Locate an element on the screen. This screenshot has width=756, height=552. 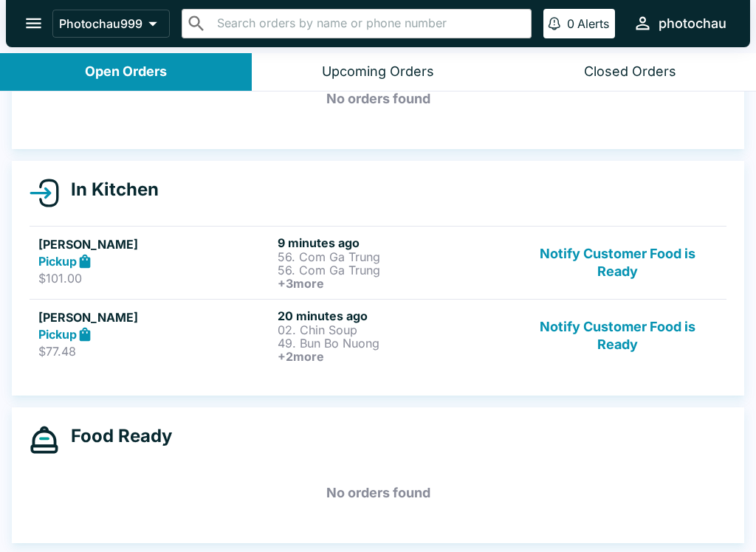
div: Open Orders is located at coordinates (126, 71).